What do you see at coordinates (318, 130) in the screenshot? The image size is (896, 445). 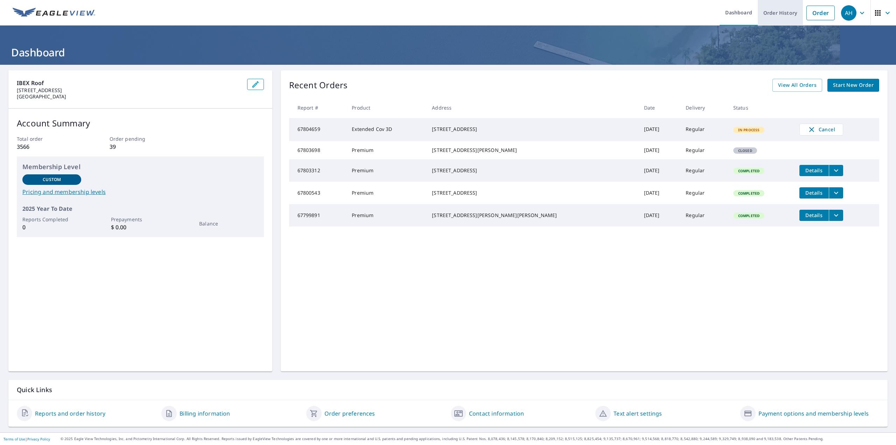 I see `td: 67804659` at bounding box center [318, 130].